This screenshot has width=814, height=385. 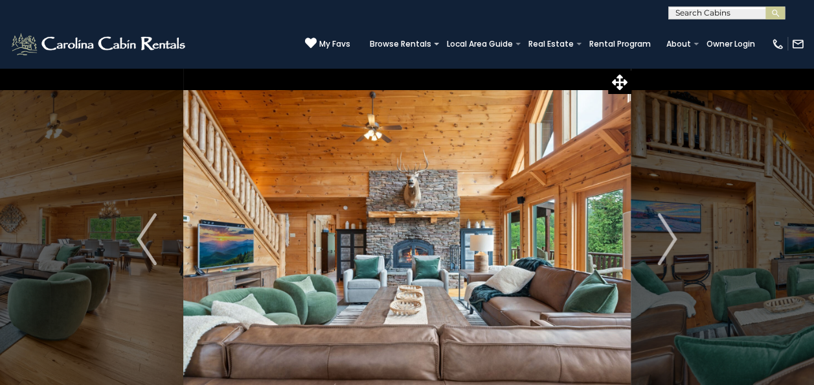 I want to click on a: Rental Program, so click(x=620, y=44).